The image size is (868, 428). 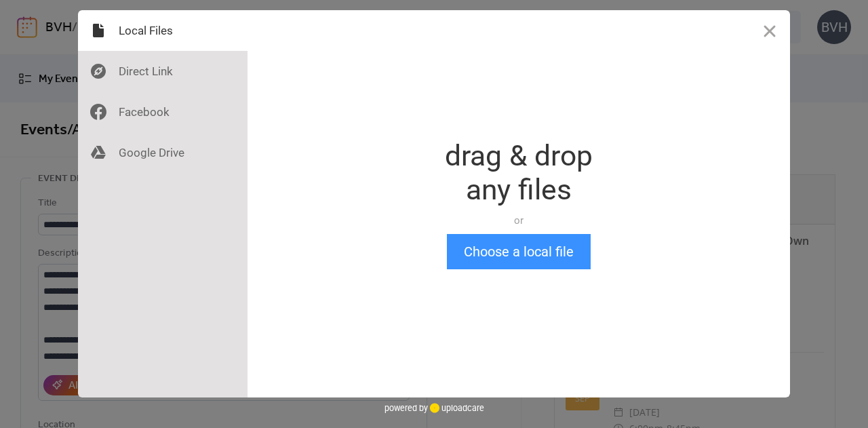 What do you see at coordinates (163, 152) in the screenshot?
I see `div: Google Drive` at bounding box center [163, 152].